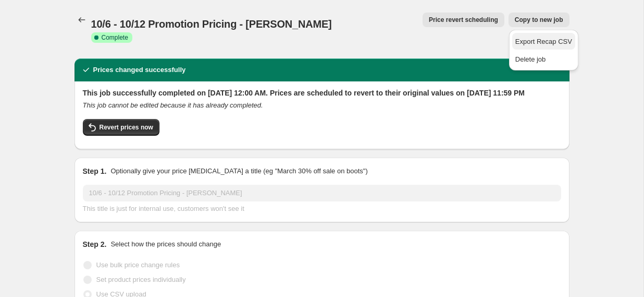  I want to click on span: Revert prices now, so click(126, 127).